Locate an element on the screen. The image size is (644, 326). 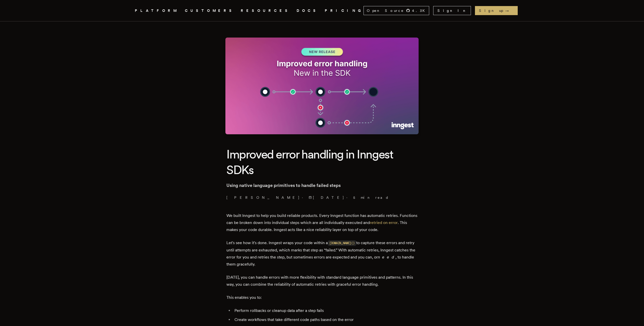
span: Open Source is located at coordinates (386, 11).